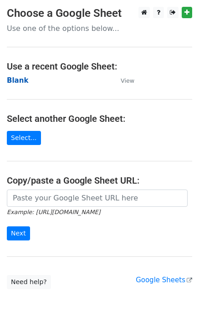 This screenshot has width=199, height=310. Describe the element at coordinates (99, 13) in the screenshot. I see `h3: Choose a Google Sheet` at that location.